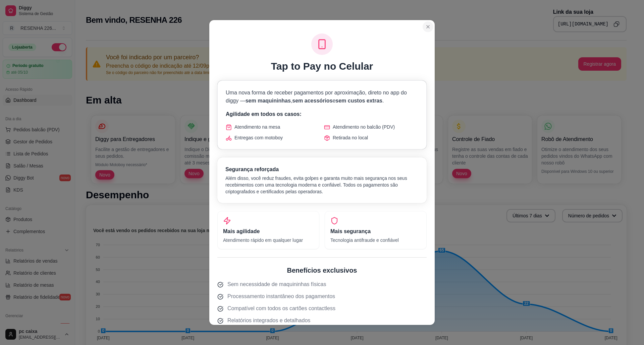 The height and width of the screenshot is (345, 644). I want to click on h1: Tap to Pay no Celular, so click(322, 67).